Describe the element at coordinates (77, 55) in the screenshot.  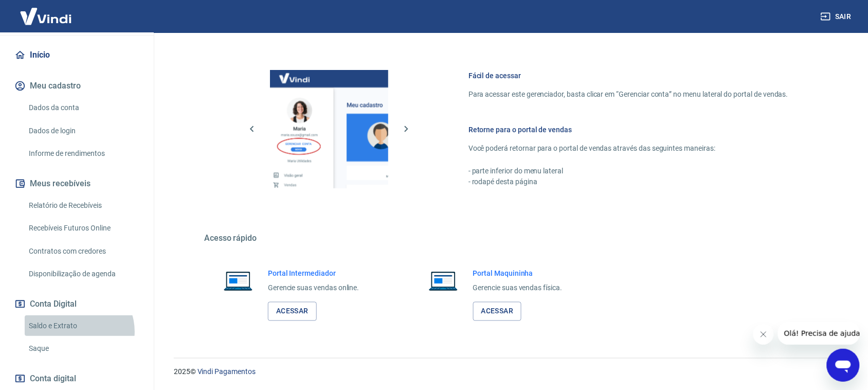
I see `a: Início` at that location.